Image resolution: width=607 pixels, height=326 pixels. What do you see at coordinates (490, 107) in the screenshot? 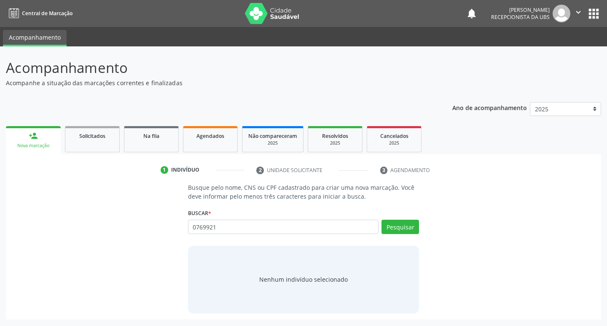
I see `p: Ano de acompanhamento` at bounding box center [490, 107].